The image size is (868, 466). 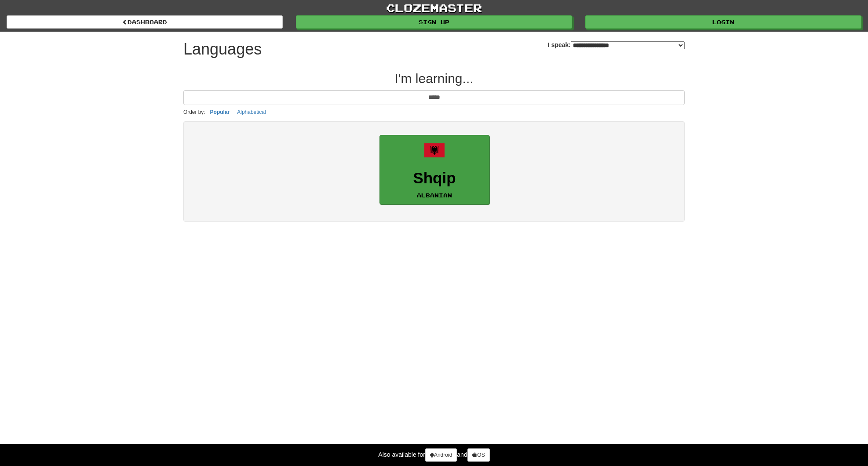 What do you see at coordinates (723, 22) in the screenshot?
I see `a: Login` at bounding box center [723, 22].